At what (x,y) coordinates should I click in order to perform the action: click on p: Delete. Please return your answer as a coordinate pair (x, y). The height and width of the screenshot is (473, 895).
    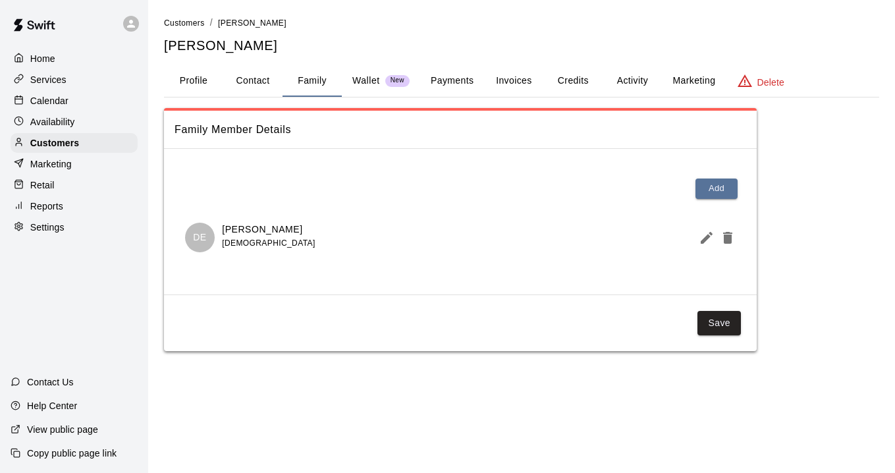
    Looking at the image, I should click on (771, 82).